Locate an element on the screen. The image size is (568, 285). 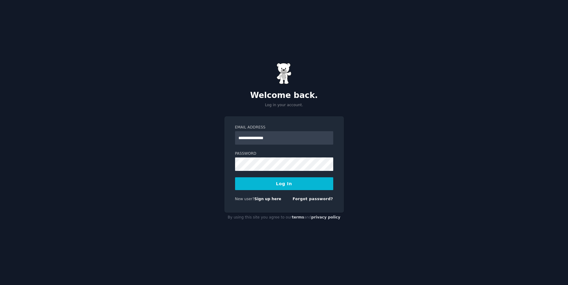
div: By using this site you agree to our and is located at coordinates (284, 218).